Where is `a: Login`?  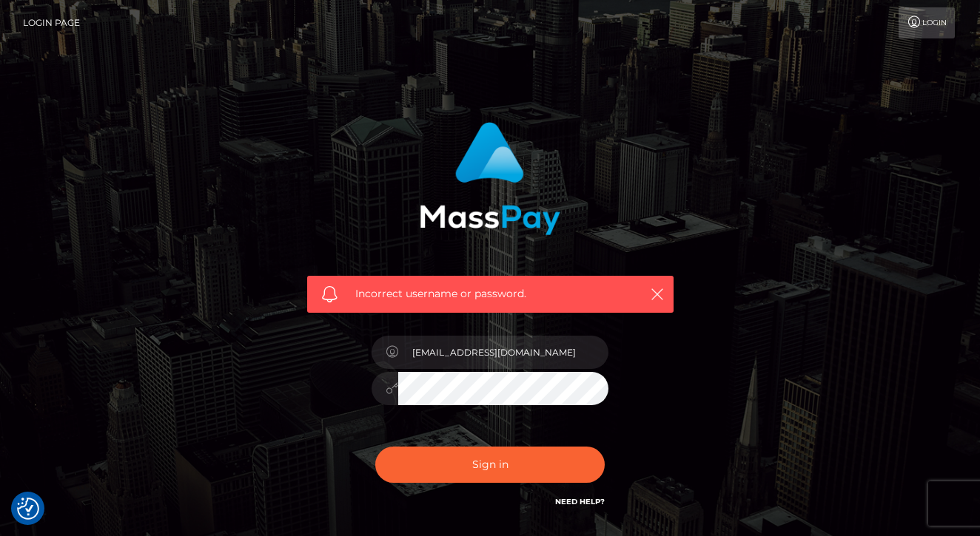
a: Login is located at coordinates (926, 23).